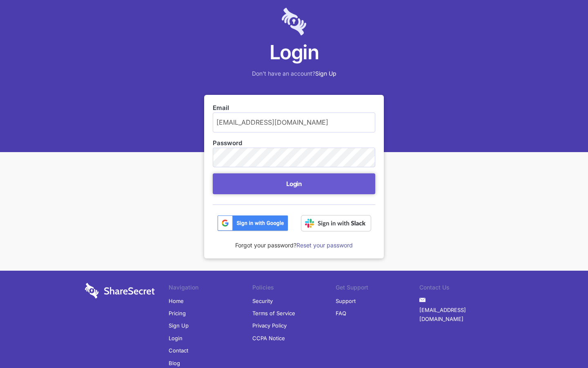 Image resolution: width=588 pixels, height=368 pixels. I want to click on a: Pricing, so click(177, 314).